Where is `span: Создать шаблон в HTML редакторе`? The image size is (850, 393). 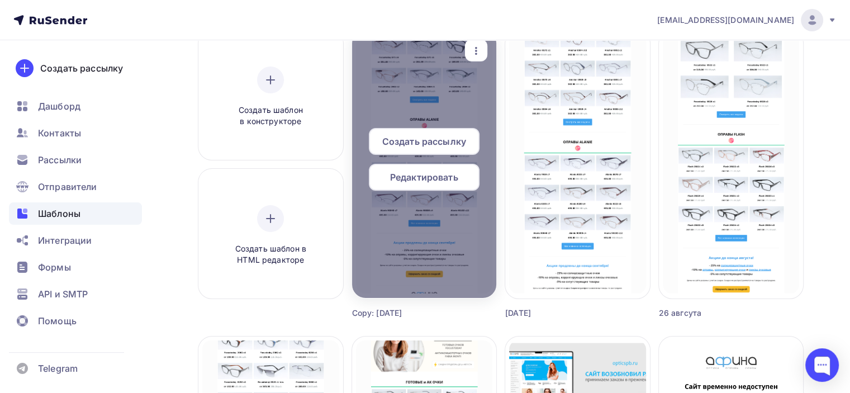 span: Создать шаблон в HTML редакторе is located at coordinates (271, 254).